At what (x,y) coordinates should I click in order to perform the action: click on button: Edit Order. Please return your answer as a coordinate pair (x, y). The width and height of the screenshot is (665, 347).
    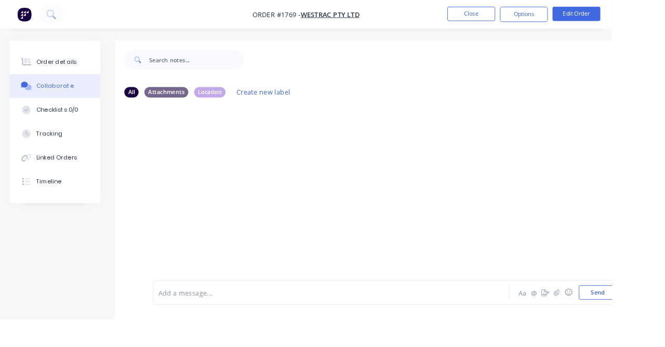
    Looking at the image, I should click on (626, 15).